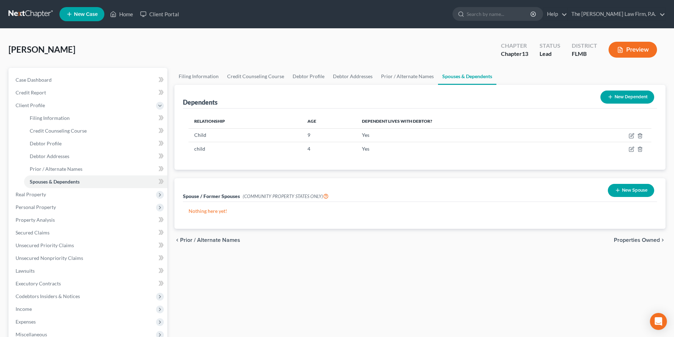  I want to click on span: Unsecured Nonpriority Claims, so click(49, 258).